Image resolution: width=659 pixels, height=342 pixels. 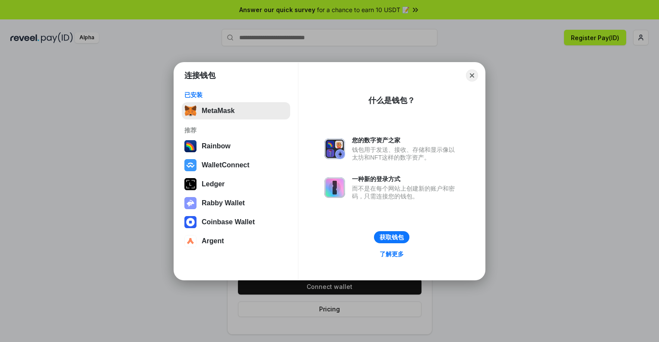 What do you see at coordinates (190, 184) in the screenshot?
I see `img: svg+xml,%3Csvg%20xmlns%3D%22http%3A%2F%2Fwww.w3.org%2F2000%2Fsvg%22%20width%3D%2228%22%20height%3...` at bounding box center [190, 184].